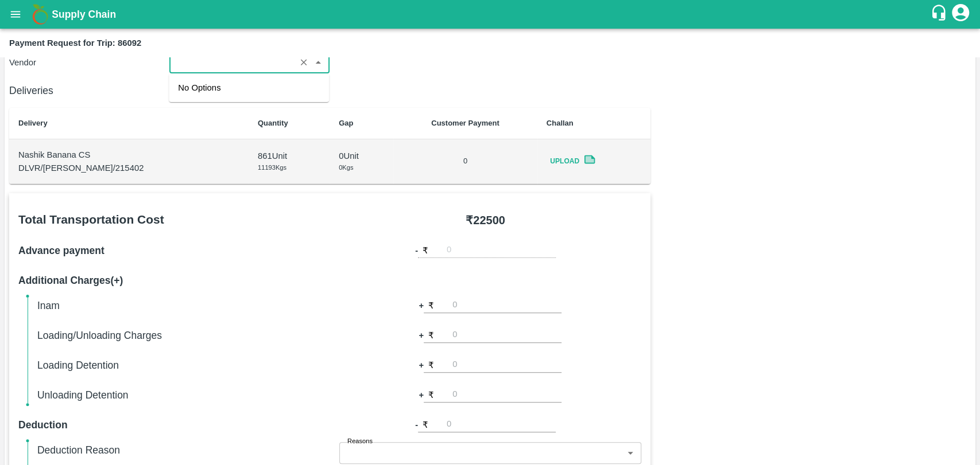 The width and height of the screenshot is (980, 465). Describe the element at coordinates (188, 396) in the screenshot. I see `h6: Unloading Detention` at that location.